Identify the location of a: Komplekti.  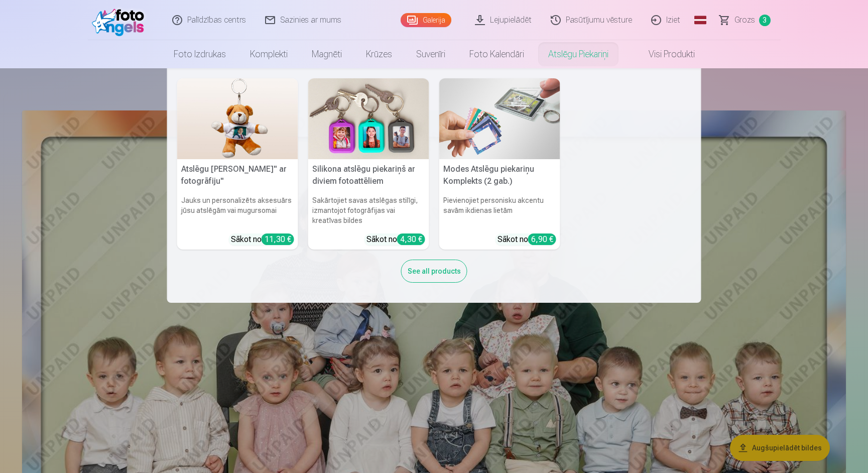
(268, 54).